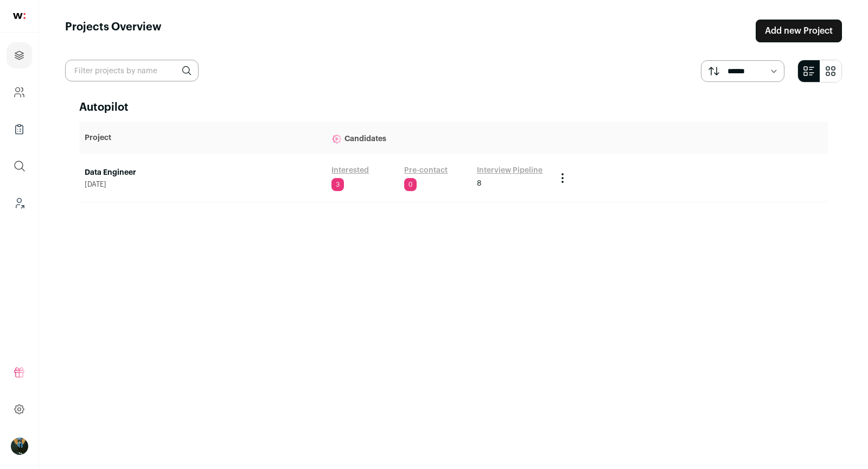  What do you see at coordinates (19, 447) in the screenshot?
I see `img: 12031951-medium_jpg` at bounding box center [19, 447].